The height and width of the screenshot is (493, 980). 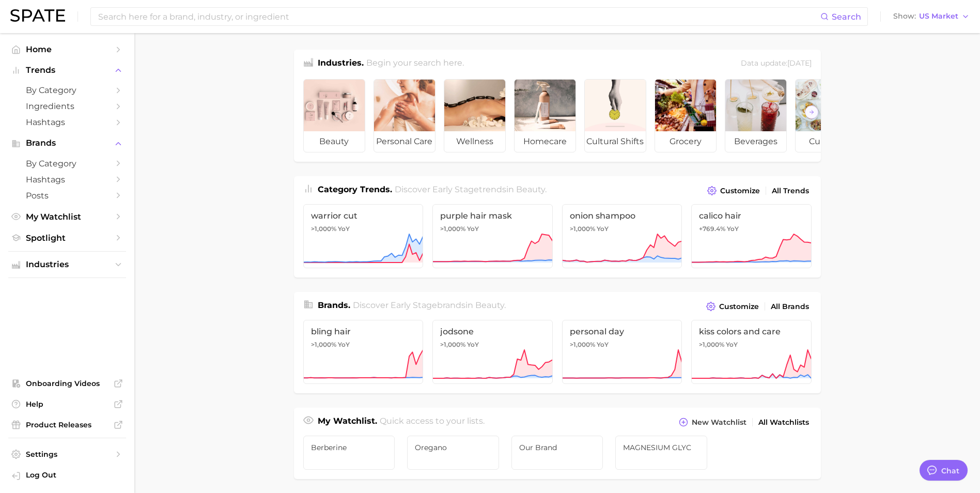 What do you see at coordinates (751, 331) in the screenshot?
I see `span: kiss colors and care` at bounding box center [751, 331].